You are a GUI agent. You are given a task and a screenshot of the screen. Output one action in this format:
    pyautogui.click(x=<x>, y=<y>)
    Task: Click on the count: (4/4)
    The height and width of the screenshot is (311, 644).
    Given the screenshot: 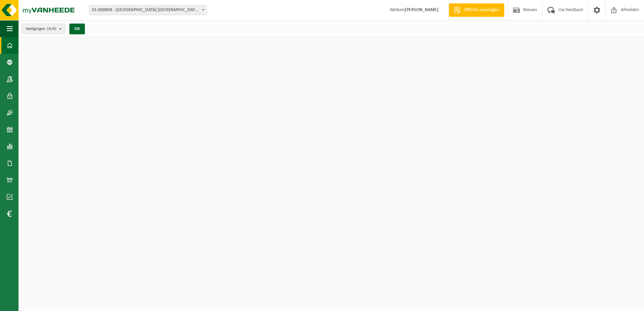 What is the action you would take?
    pyautogui.click(x=51, y=29)
    